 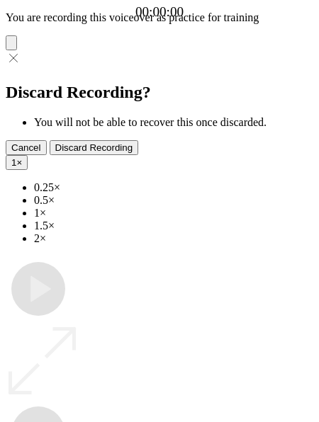 I want to click on li: 0.25×, so click(x=174, y=188).